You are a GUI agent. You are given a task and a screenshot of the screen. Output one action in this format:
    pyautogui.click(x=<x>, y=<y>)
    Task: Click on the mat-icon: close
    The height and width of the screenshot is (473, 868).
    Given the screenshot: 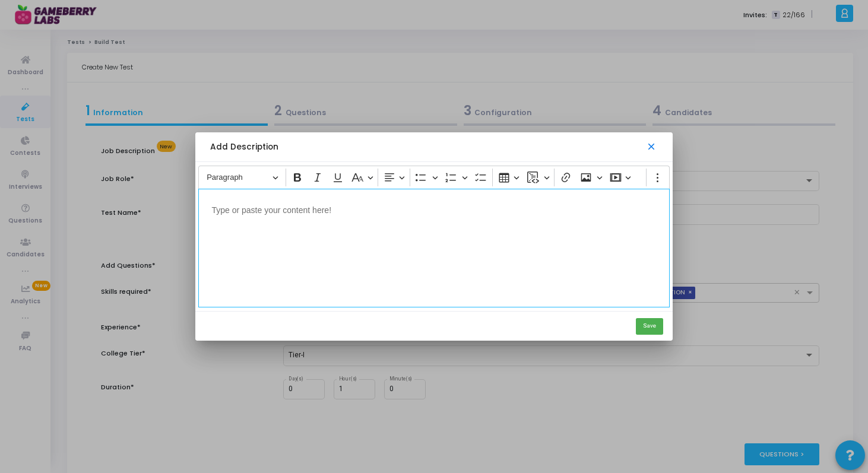 What is the action you would take?
    pyautogui.click(x=652, y=148)
    